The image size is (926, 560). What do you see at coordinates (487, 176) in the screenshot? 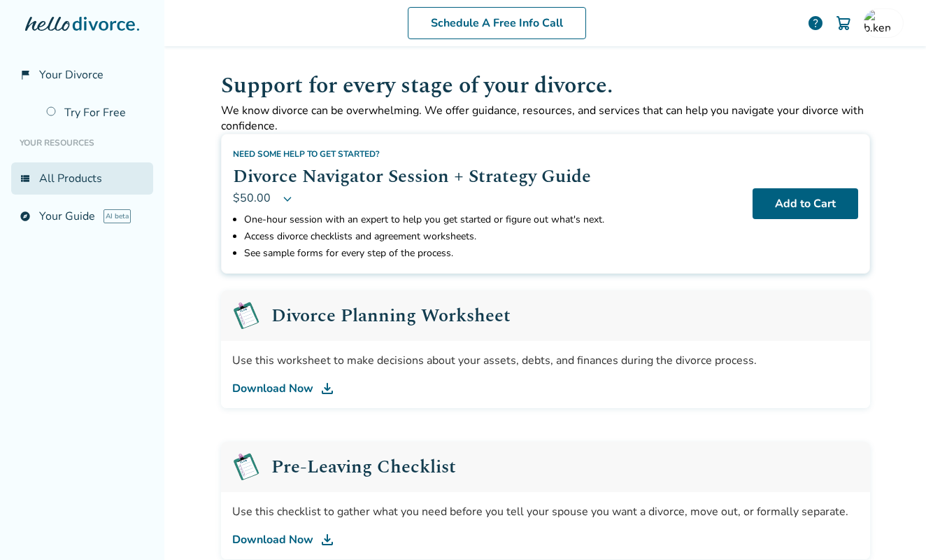
I see `h2: Divorce Navigator Session + Strategy Guide` at bounding box center [487, 176].